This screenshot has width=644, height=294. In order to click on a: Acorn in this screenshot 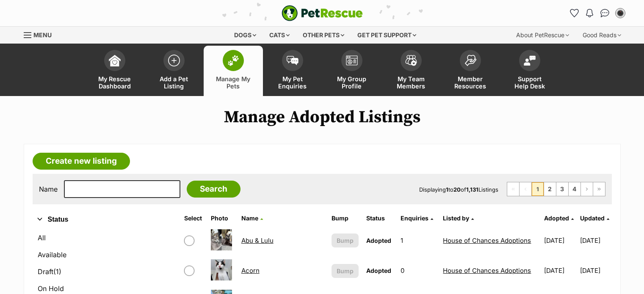, I will do `click(251, 271)`.